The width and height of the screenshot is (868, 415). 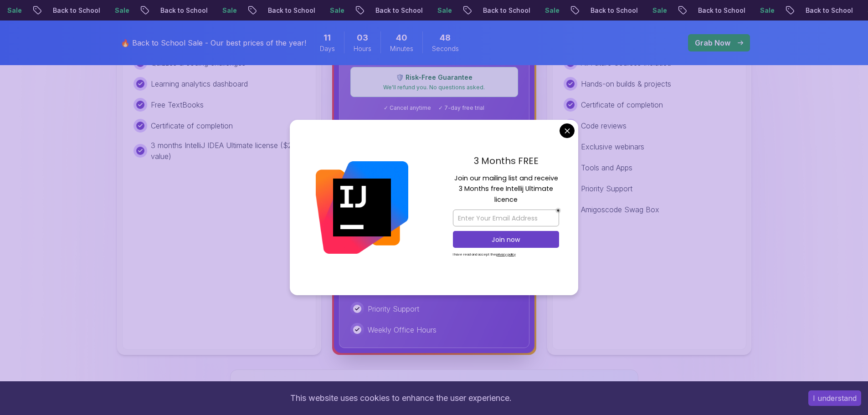 I want to click on span: ✓ Cancel anytime, so click(x=407, y=108).